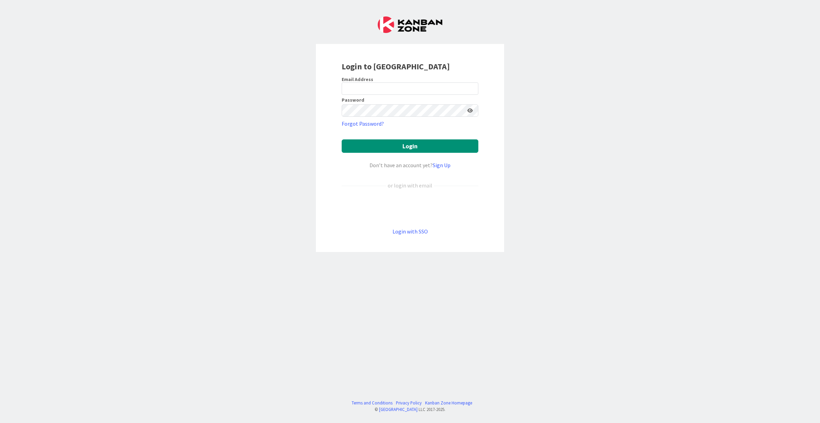 The image size is (820, 423). What do you see at coordinates (410, 185) in the screenshot?
I see `div: or login with email` at bounding box center [410, 185].